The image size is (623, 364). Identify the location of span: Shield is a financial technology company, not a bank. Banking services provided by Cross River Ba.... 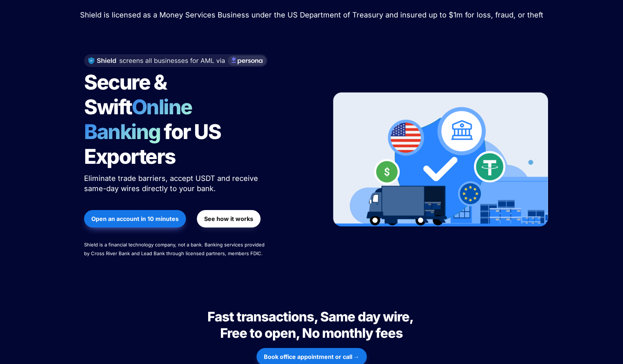
(175, 249).